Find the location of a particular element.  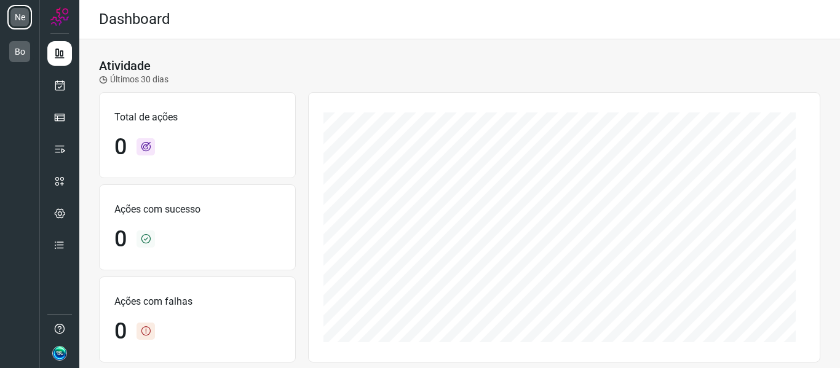

img: 47c40af94961a9f83d4b05d5585d06bd.jpg is located at coordinates (60, 354).